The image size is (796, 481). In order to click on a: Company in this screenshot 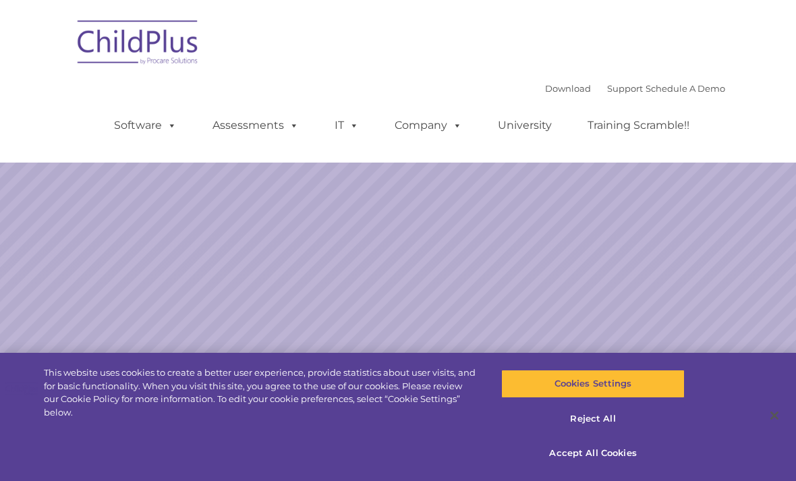, I will do `click(429, 126)`.